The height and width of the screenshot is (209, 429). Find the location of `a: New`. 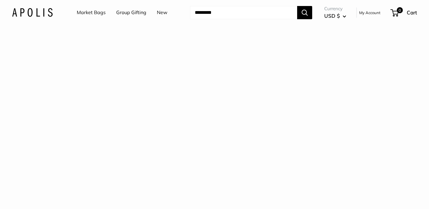

a: New is located at coordinates (162, 13).